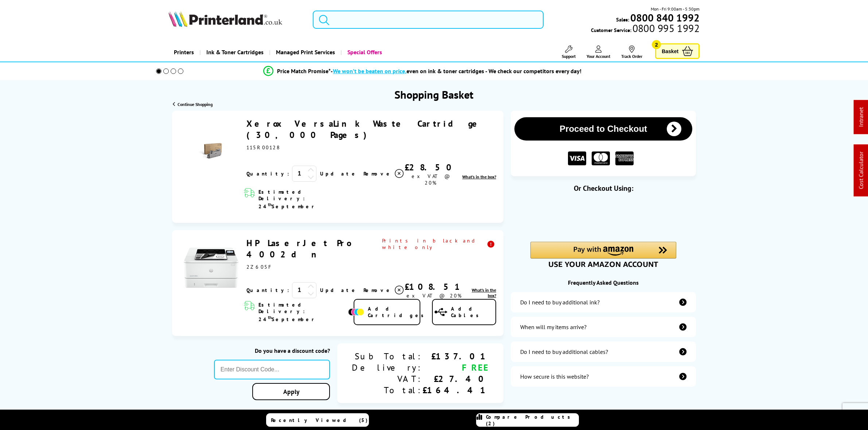  Describe the element at coordinates (225, 19) in the screenshot. I see `img: Printerland Logo` at that location.